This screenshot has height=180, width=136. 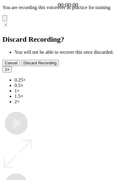 I want to click on li: 0.25×, so click(x=74, y=80).